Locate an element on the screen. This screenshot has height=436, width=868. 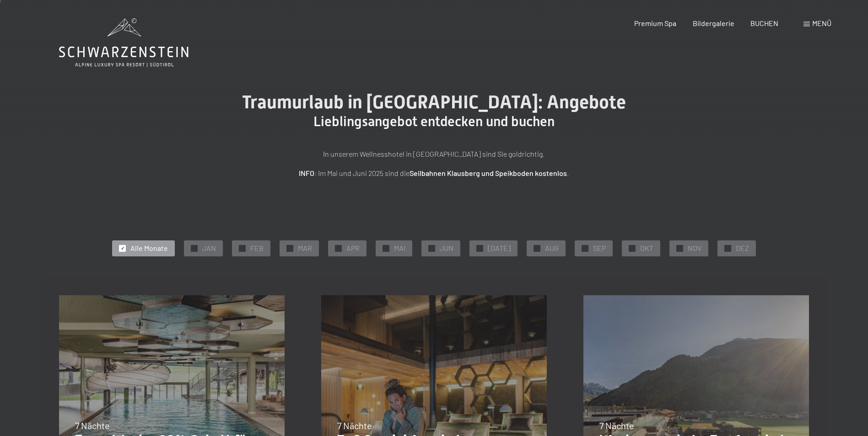
span: Alle Monate is located at coordinates (149, 248).